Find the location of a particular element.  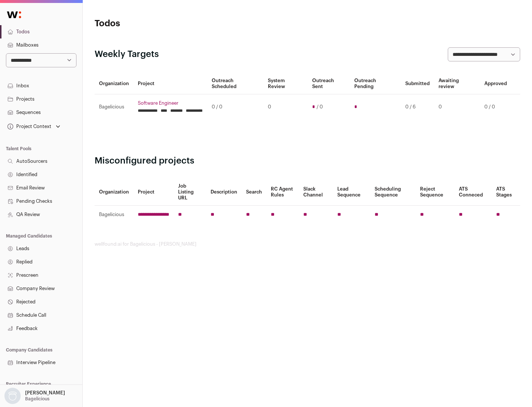

h2: Weekly Targets is located at coordinates (126, 55).